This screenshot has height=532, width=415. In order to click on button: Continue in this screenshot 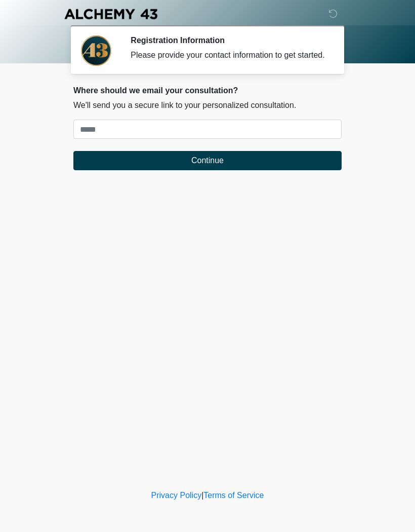, I will do `click(208, 161)`.